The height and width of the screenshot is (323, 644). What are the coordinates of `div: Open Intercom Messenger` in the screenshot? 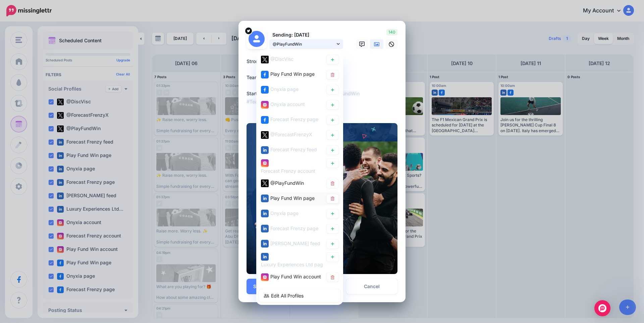 It's located at (603, 308).